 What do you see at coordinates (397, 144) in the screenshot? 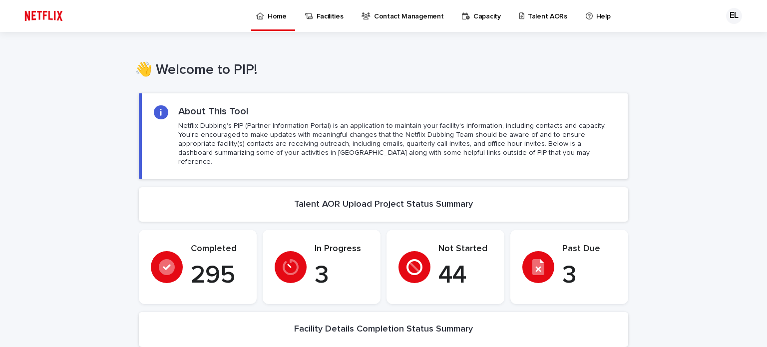
I see `p: Netflix Dubbing's PIP (Partner Information Portal) is an application to maintain your facility's ...` at bounding box center [397, 144].